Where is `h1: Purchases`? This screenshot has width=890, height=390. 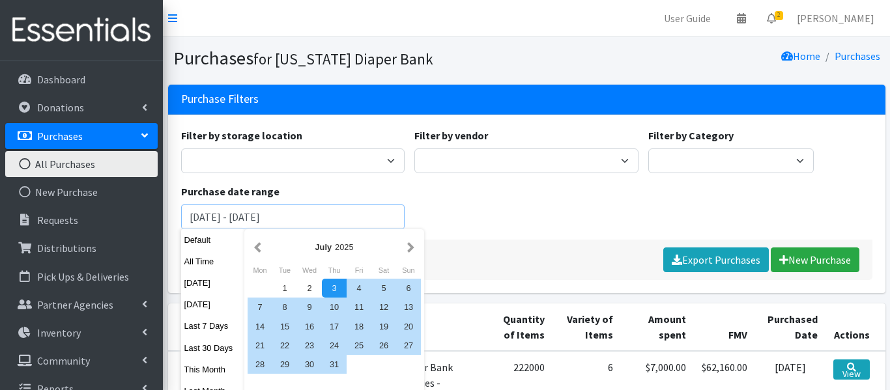 h1: Purchases is located at coordinates (347, 58).